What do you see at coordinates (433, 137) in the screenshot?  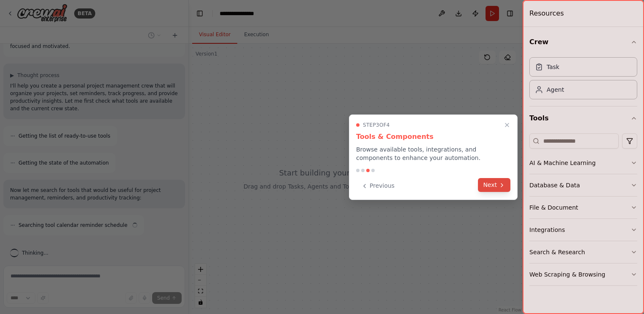 I see `h3: Tools & Components` at bounding box center [433, 137].